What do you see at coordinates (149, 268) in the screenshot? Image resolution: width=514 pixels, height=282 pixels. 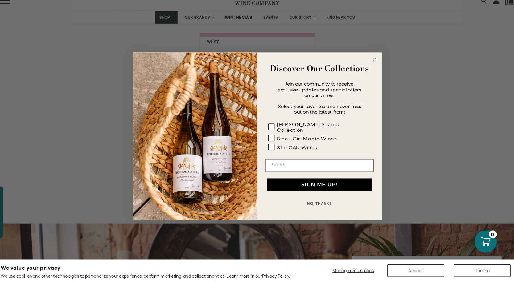 I see `h2: We value your privacy` at bounding box center [149, 268].